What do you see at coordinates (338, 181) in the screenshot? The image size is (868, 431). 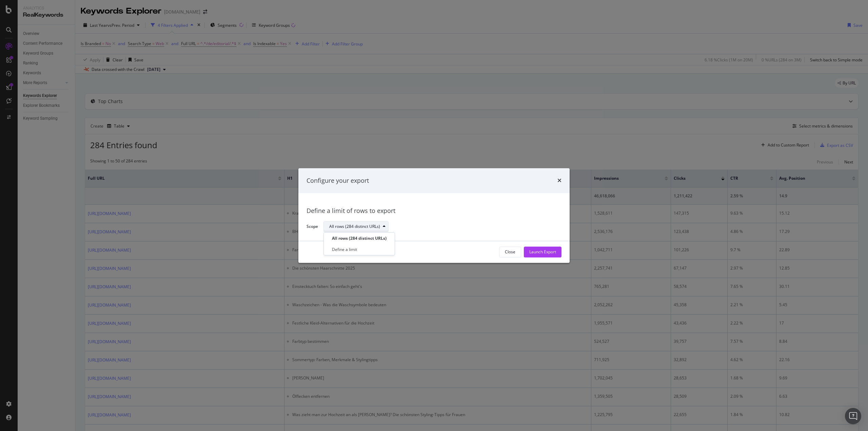 I see `div: Configure your export` at bounding box center [338, 181].